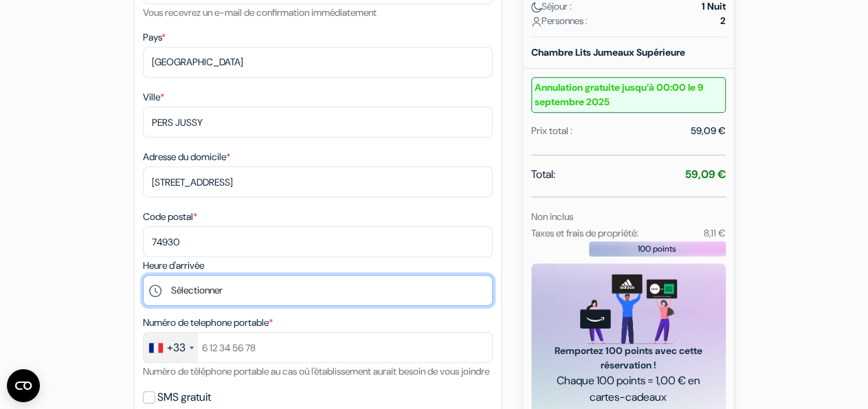 The width and height of the screenshot is (868, 409). Describe the element at coordinates (536, 21) in the screenshot. I see `img: user_icon.svg` at that location.